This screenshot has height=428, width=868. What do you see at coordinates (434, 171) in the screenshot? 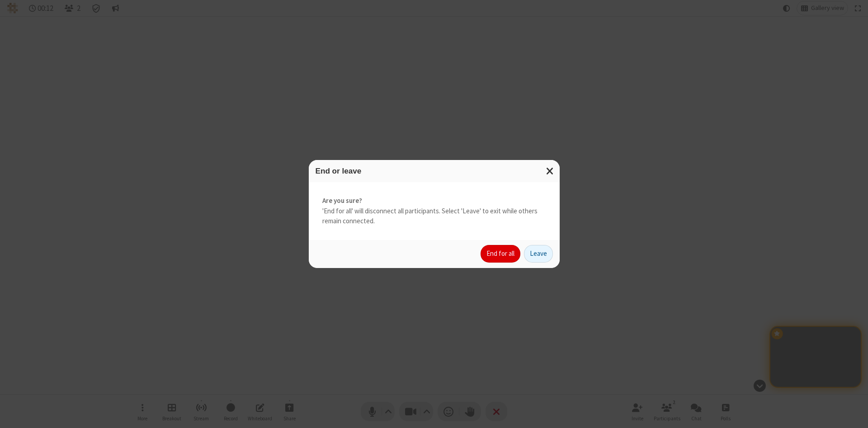
I see `h3: End or leave` at bounding box center [434, 171].